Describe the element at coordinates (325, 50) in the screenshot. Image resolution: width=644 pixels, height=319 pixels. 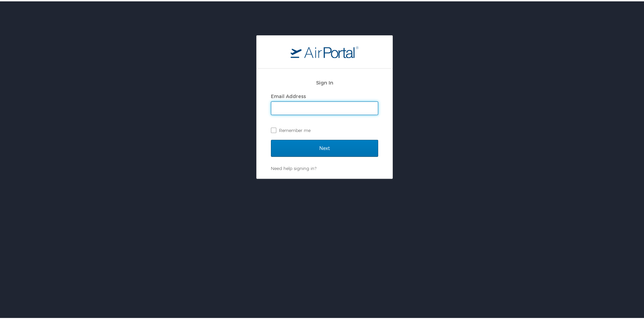
I see `img: logo` at that location.